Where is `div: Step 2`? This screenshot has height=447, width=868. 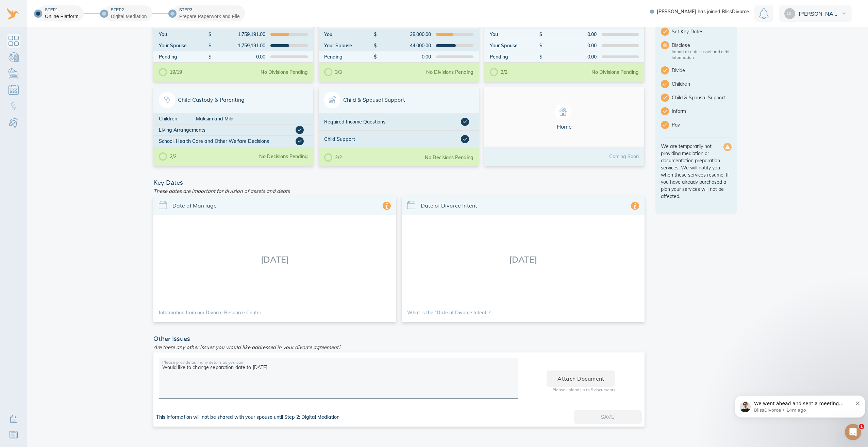 div: Step 2 is located at coordinates (129, 10).